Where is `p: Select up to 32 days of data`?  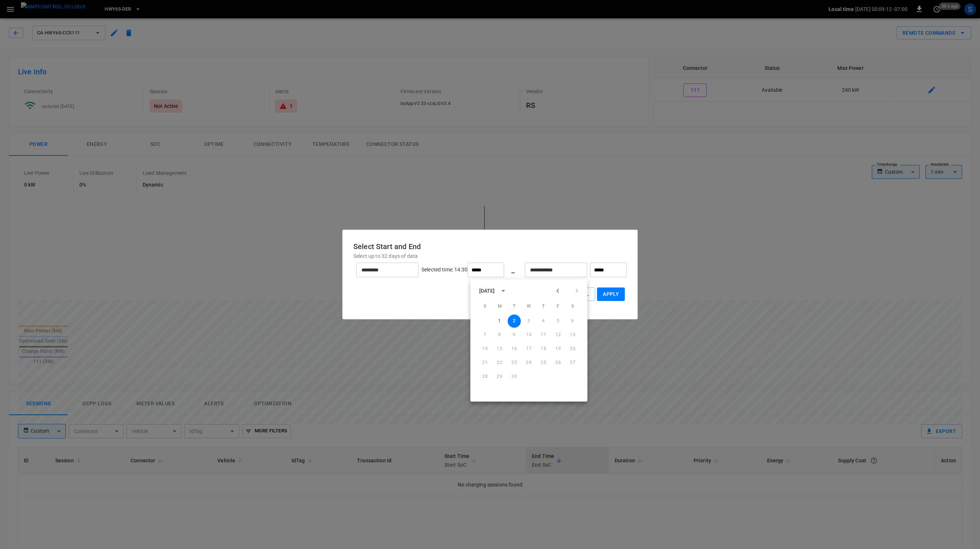
p: Select up to 32 days of data is located at coordinates (490, 256).